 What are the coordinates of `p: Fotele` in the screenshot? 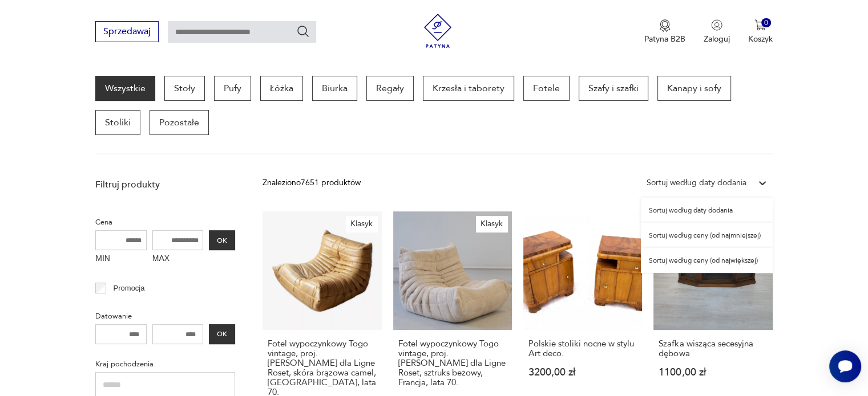 It's located at (547, 88).